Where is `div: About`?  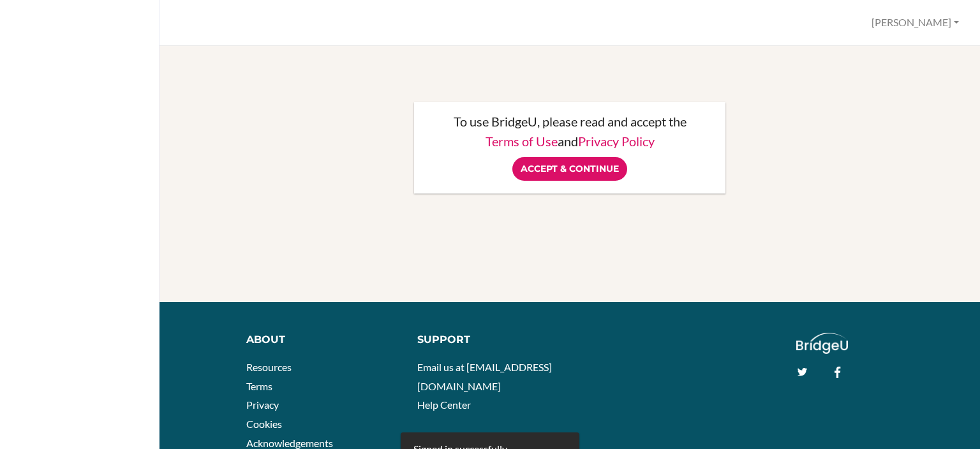 div: About is located at coordinates (322, 340).